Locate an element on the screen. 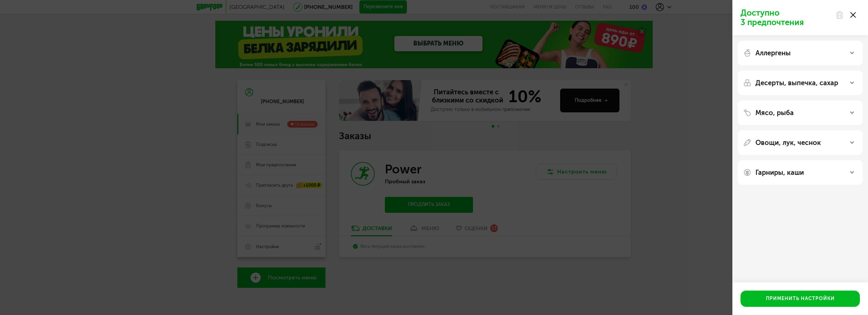 This screenshot has width=868, height=315. p: Овощи, лук, чеснок is located at coordinates (788, 143).